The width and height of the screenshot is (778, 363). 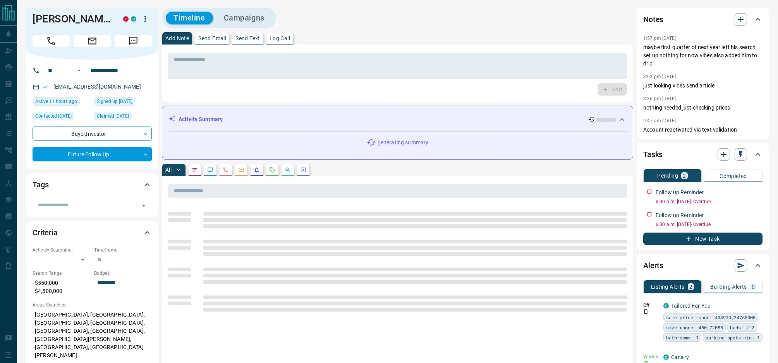 I want to click on span: Email, so click(x=92, y=41).